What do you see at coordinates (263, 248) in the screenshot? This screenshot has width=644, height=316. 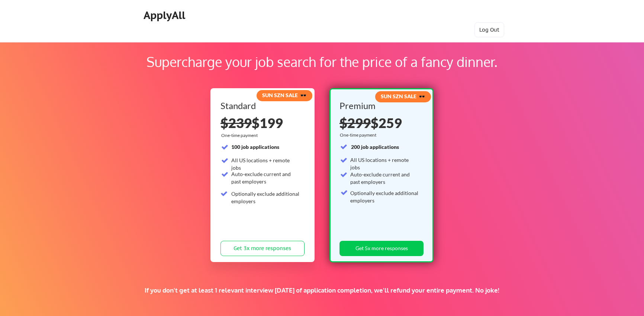 I see `button: Get 3x more responses` at bounding box center [263, 248].